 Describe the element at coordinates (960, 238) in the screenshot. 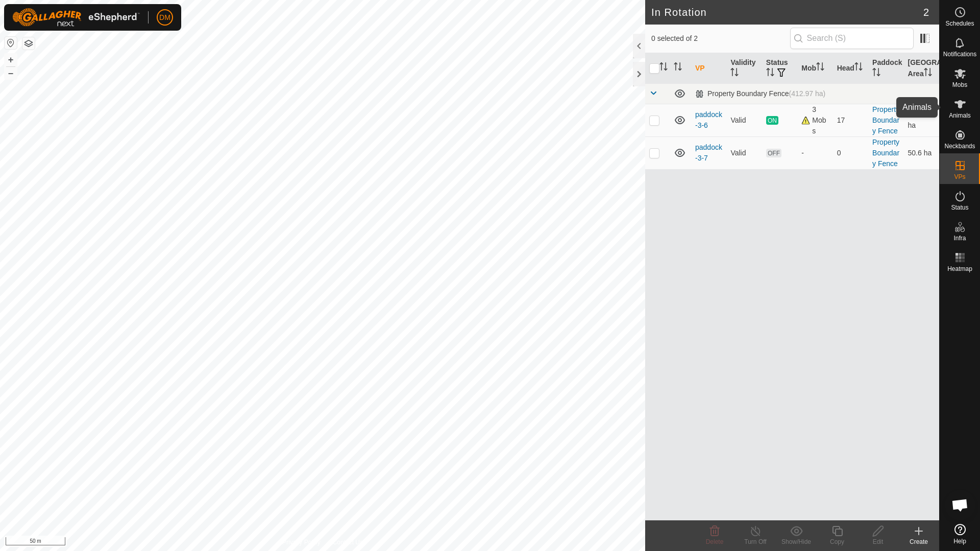

I see `span: Infra` at that location.